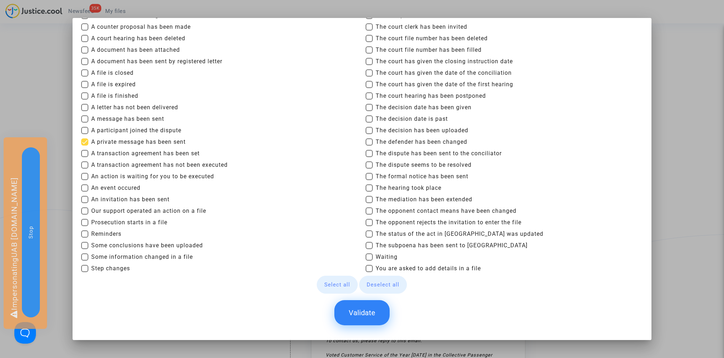 The image size is (724, 358). What do you see at coordinates (337, 284) in the screenshot?
I see `button: Select all` at bounding box center [337, 284].